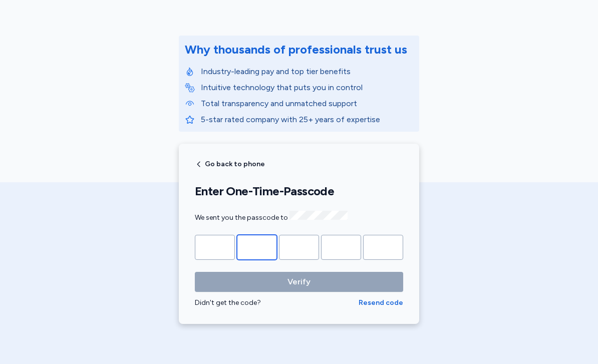  What do you see at coordinates (235, 164) in the screenshot?
I see `span: Go back to phone` at bounding box center [235, 164].